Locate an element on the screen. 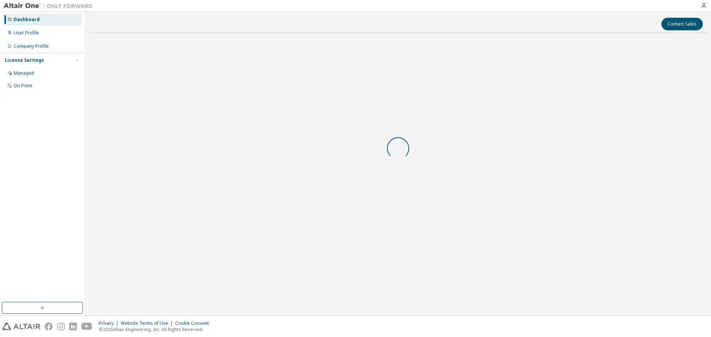 This screenshot has width=711, height=337. div: Dashboard is located at coordinates (27, 20).